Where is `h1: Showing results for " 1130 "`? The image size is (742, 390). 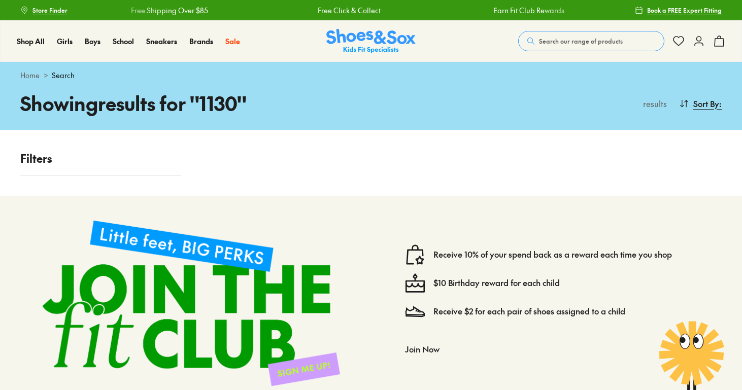 h1: Showing results for " 1130 " is located at coordinates (195, 103).